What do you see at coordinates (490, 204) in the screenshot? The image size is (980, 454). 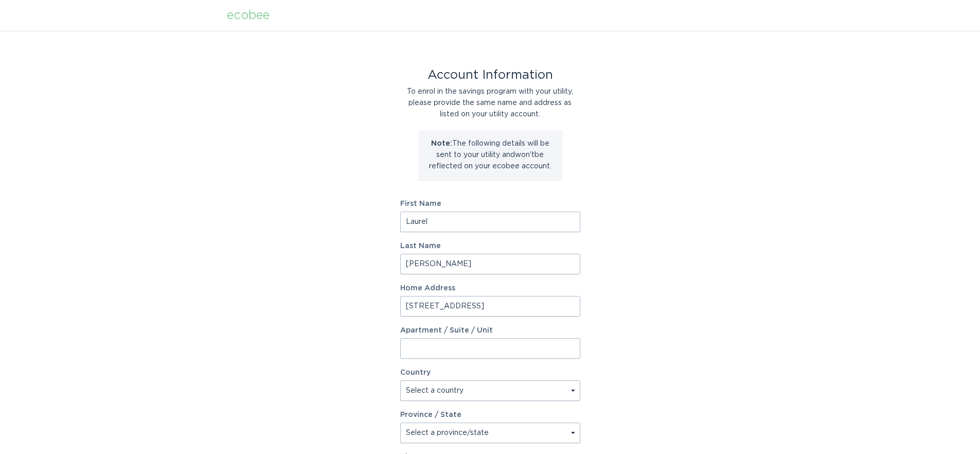 I see `label: First Name` at bounding box center [490, 204].